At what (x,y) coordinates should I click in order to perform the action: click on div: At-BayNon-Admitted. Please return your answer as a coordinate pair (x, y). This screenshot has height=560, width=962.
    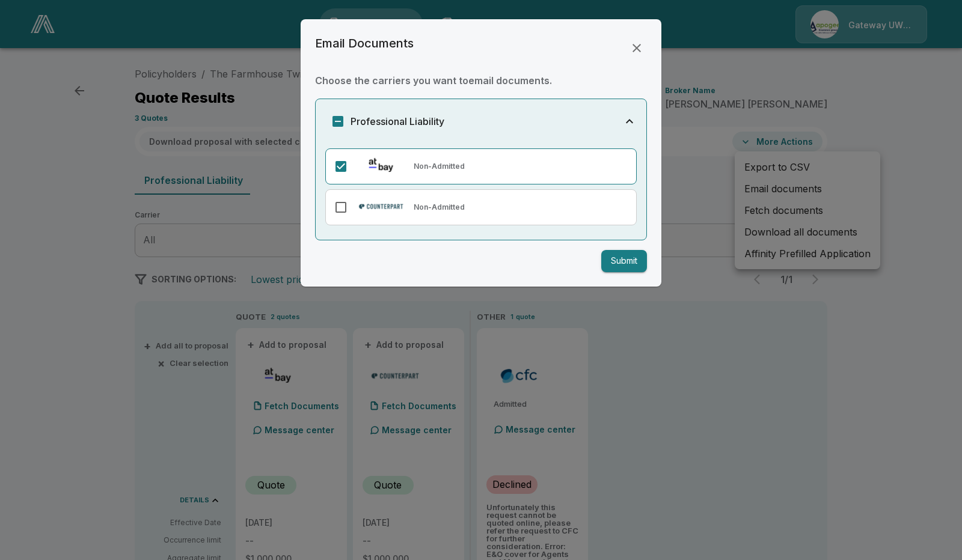
    Looking at the image, I should click on (481, 167).